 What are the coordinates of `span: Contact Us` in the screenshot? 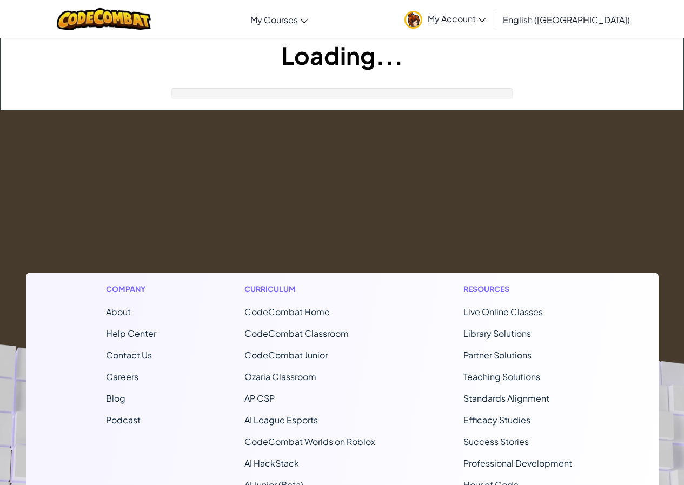 It's located at (129, 355).